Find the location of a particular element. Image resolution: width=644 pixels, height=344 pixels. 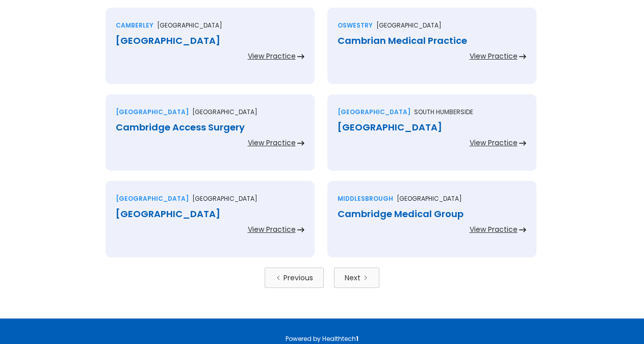

div: Previous is located at coordinates (298, 278).